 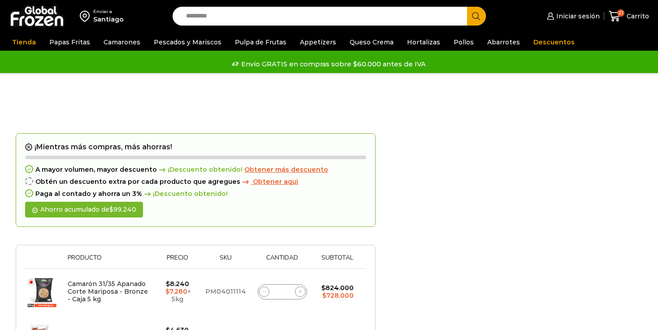 What do you see at coordinates (621, 13) in the screenshot?
I see `span: 21` at bounding box center [621, 13].